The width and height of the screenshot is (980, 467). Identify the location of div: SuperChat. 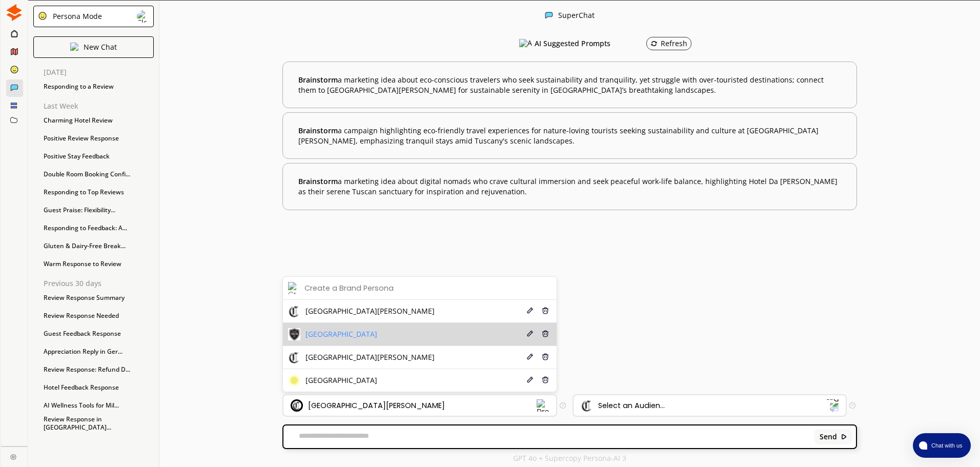
(576, 16).